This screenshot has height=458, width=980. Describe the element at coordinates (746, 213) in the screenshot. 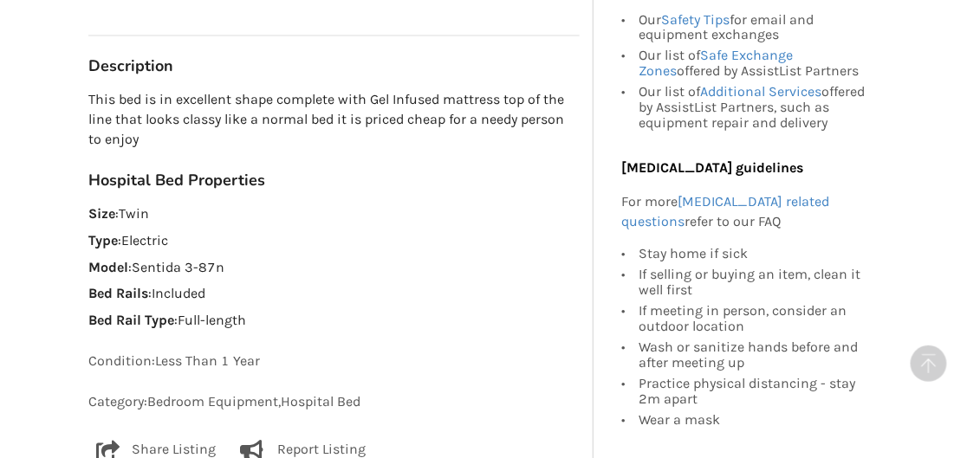

I see `p: For more refer to our FAQ` at that location.